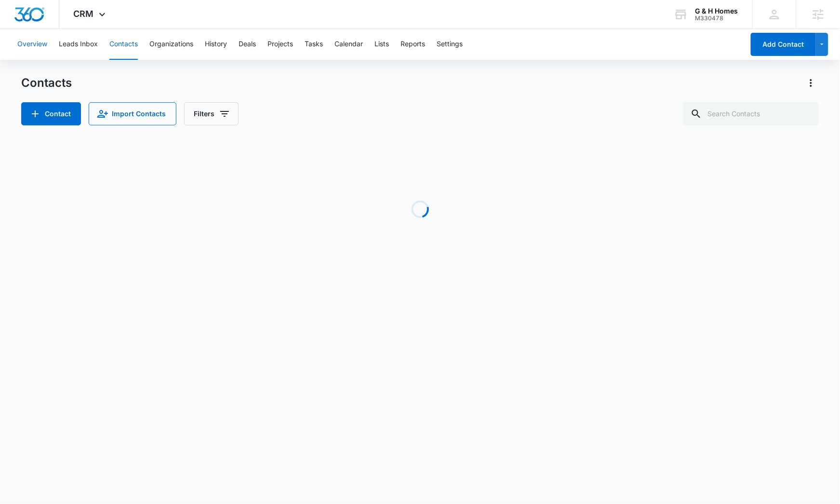 Image resolution: width=840 pixels, height=504 pixels. I want to click on button: Actions, so click(811, 83).